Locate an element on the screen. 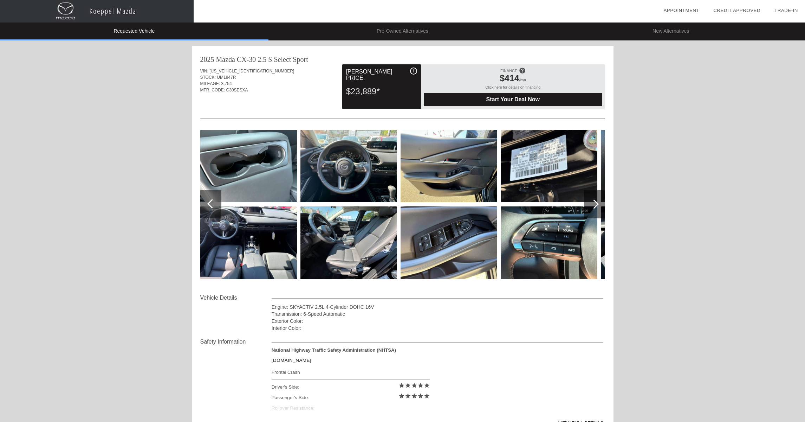 The width and height of the screenshot is (805, 422). div: Engine: SKYACTIV 2.5L 4-Cylinder DOHC 16V is located at coordinates (438, 307).